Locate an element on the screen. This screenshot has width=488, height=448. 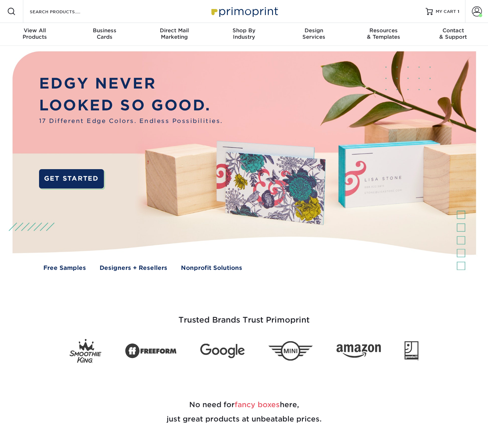
span: fancy boxes is located at coordinates (257, 405).